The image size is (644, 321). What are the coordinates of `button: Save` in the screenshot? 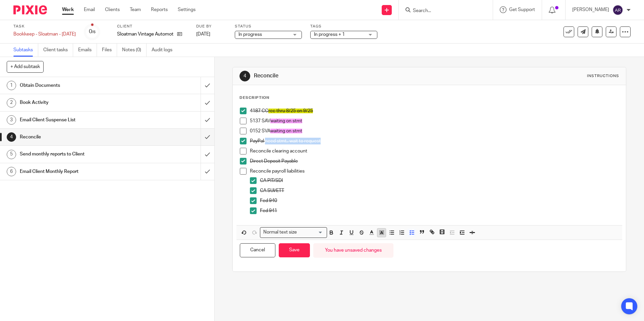 It's located at (295, 250).